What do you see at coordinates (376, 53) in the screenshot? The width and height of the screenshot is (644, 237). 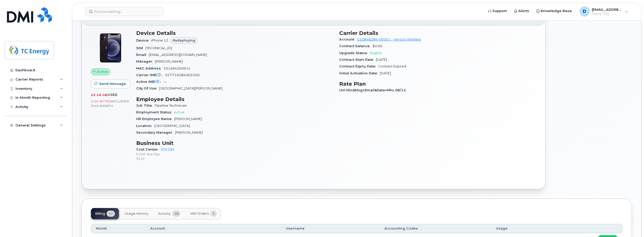 I see `span: Eligible` at bounding box center [376, 53].